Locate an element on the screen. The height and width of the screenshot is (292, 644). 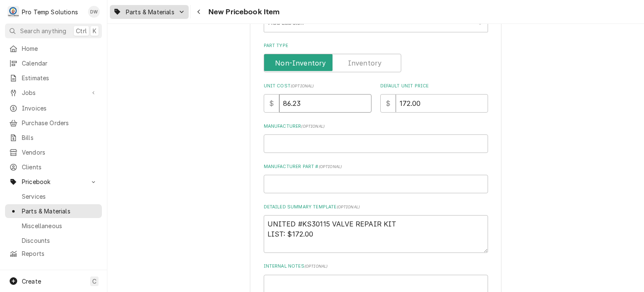
div: Dana Williams's Avatar is located at coordinates (94, 12).